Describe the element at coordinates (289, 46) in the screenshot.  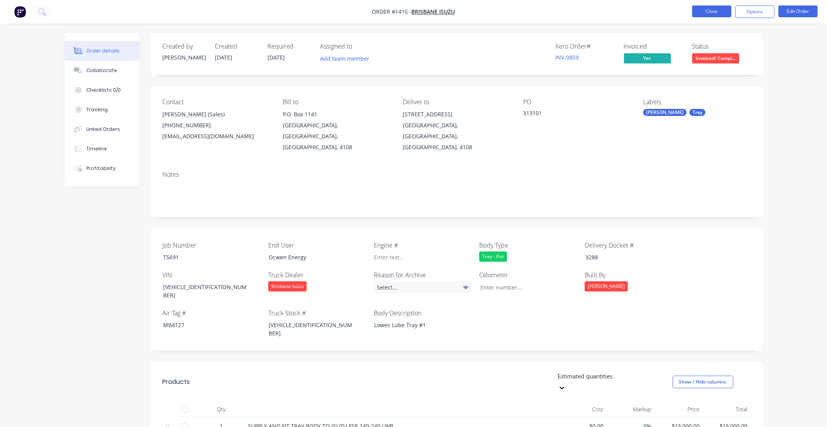
I see `div: Required` at that location.